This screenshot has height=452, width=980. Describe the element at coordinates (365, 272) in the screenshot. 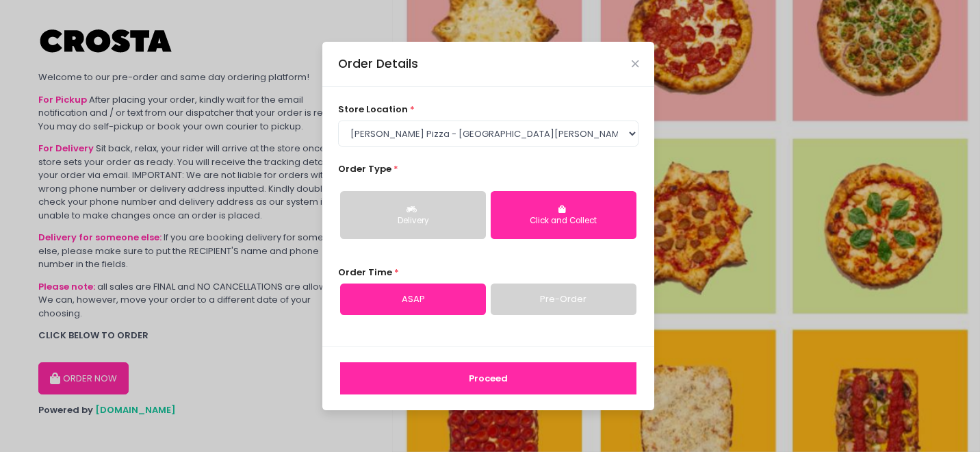

I see `span: Order Time` at that location.